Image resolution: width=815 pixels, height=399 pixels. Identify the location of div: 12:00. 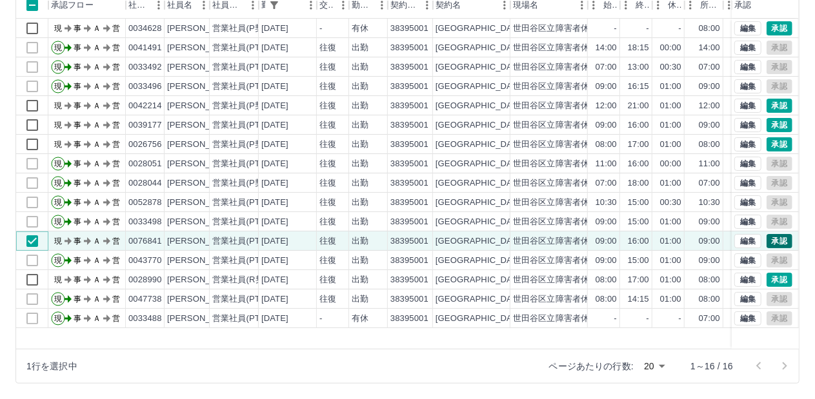
(606, 106).